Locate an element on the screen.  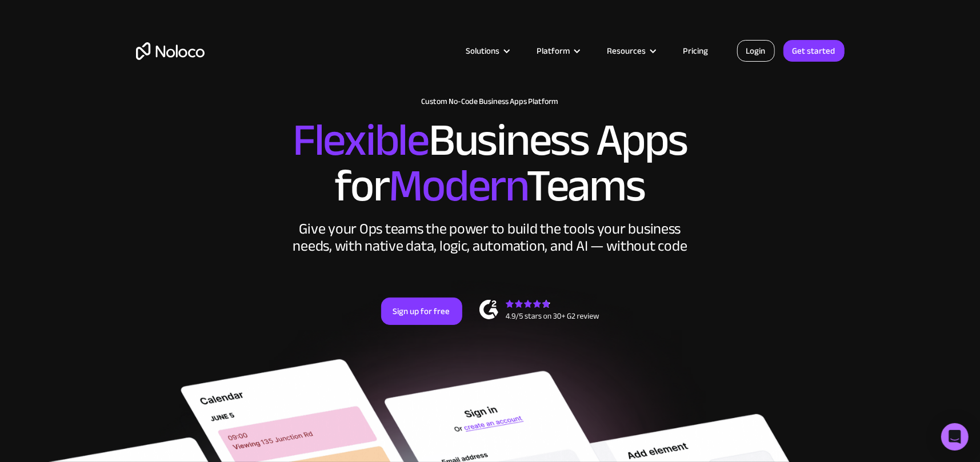
h2: Business Apps for Teams is located at coordinates (490, 163).